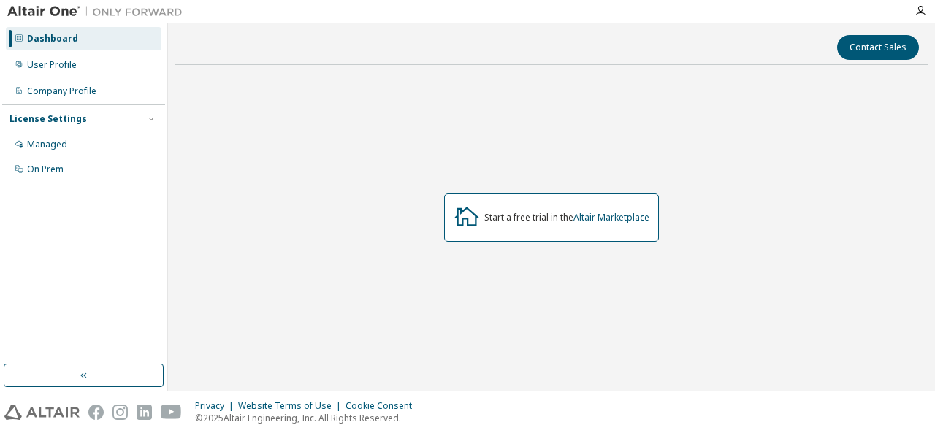  Describe the element at coordinates (308, 418) in the screenshot. I see `p: © 2025 Altair Engineering, Inc. All Rights Reserved.` at that location.